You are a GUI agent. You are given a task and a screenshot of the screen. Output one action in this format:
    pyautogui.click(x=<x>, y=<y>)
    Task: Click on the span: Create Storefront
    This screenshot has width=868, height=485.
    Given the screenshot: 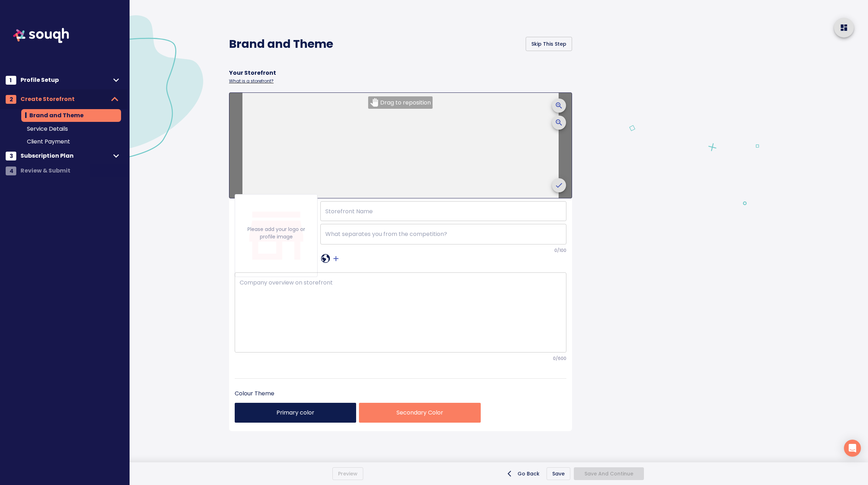 What is the action you would take?
    pyautogui.click(x=64, y=99)
    